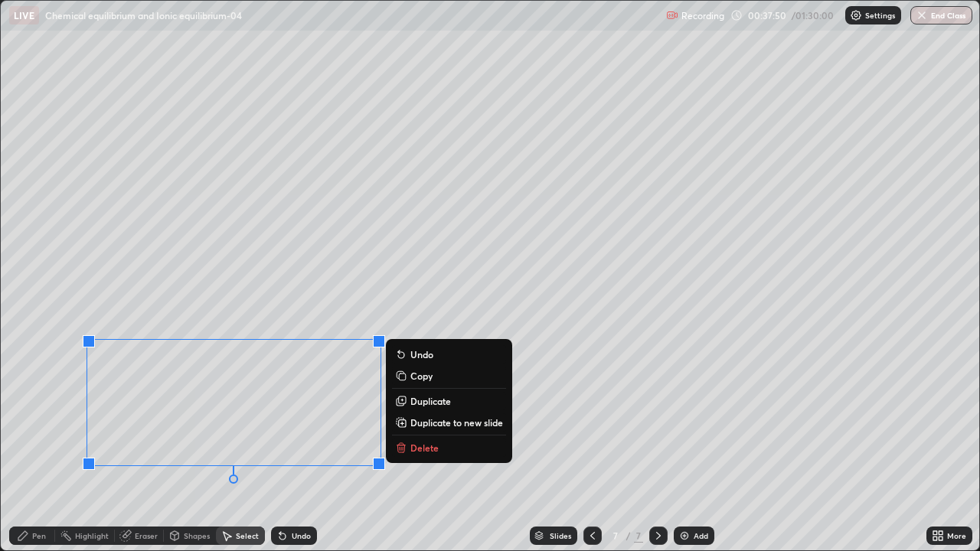 This screenshot has height=551, width=980. What do you see at coordinates (560, 535) in the screenshot?
I see `div: Slides` at bounding box center [560, 535].